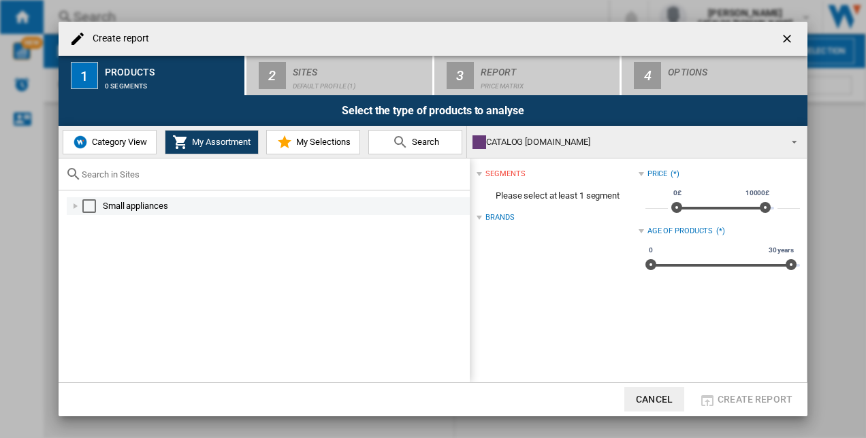  Describe the element at coordinates (313, 142) in the screenshot. I see `button: My Selections` at that location.